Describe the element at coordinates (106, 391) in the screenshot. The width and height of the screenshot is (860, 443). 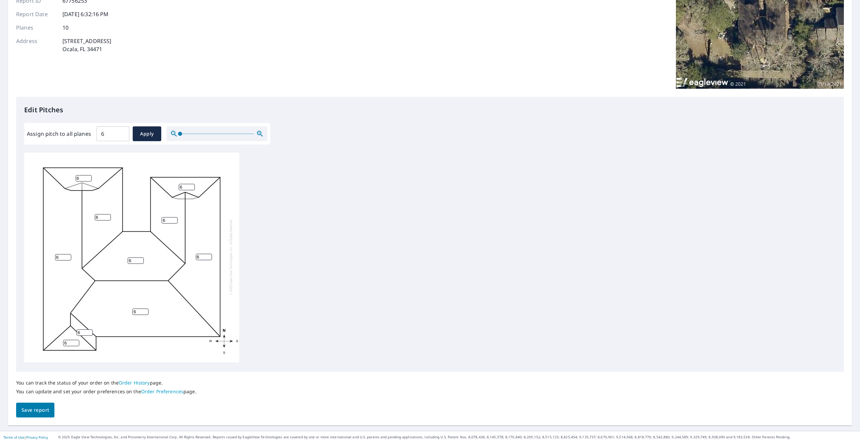
I see `p: You can update and set your order preferences on the page.` at that location.